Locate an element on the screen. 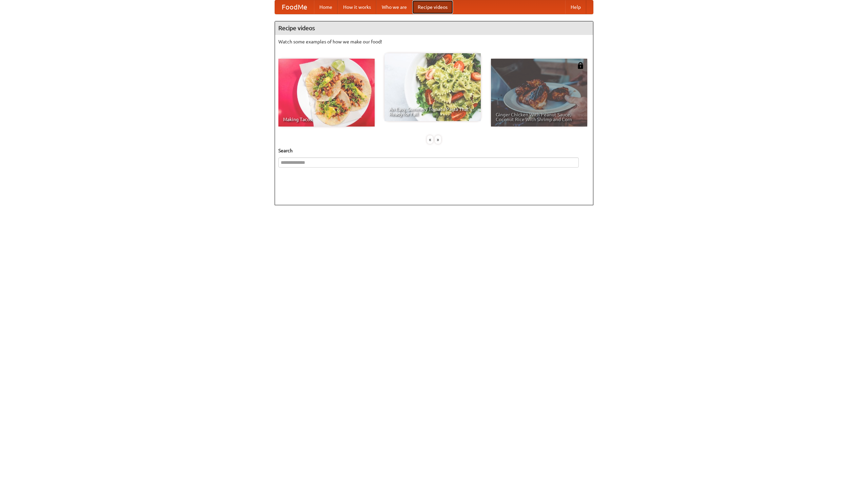 The width and height of the screenshot is (868, 480). img: 483408.png is located at coordinates (581, 65).